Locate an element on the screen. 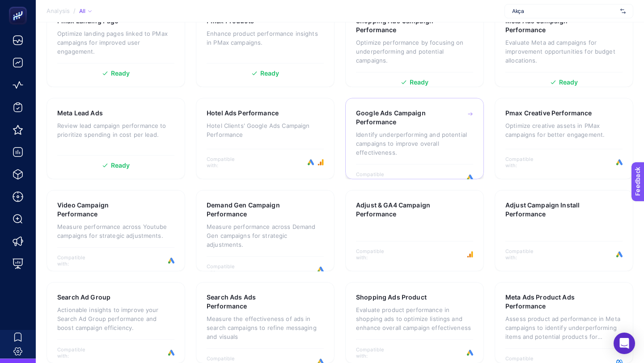 The height and width of the screenshot is (363, 644). h3: Video Campaign Performance is located at coordinates (101, 210).